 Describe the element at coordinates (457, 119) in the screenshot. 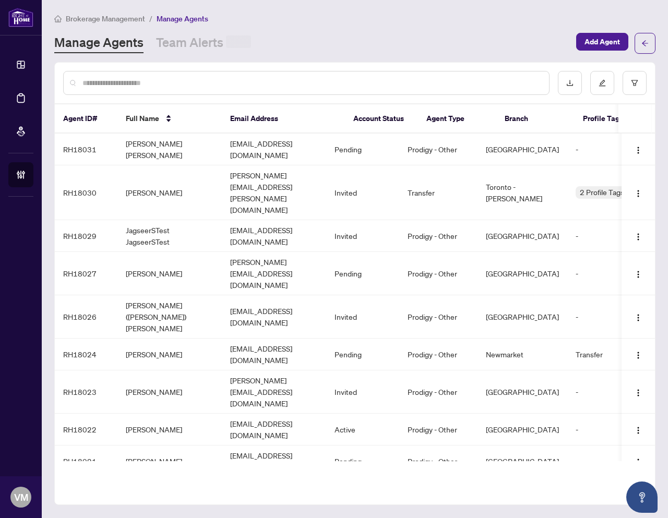

I see `th: Agent Type` at that location.